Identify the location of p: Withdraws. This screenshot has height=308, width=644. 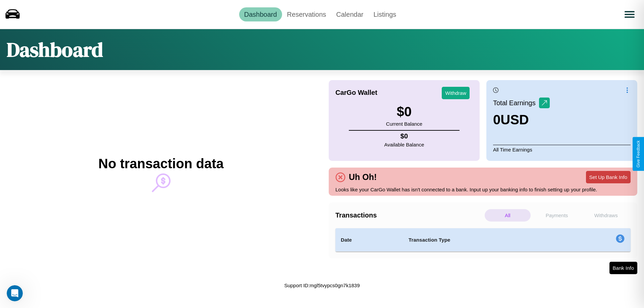
(606, 215).